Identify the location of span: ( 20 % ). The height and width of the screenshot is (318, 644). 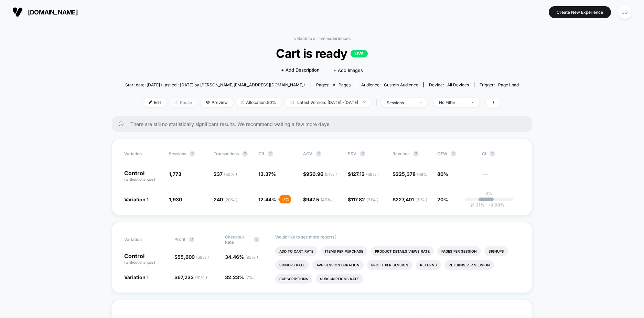
(231, 199).